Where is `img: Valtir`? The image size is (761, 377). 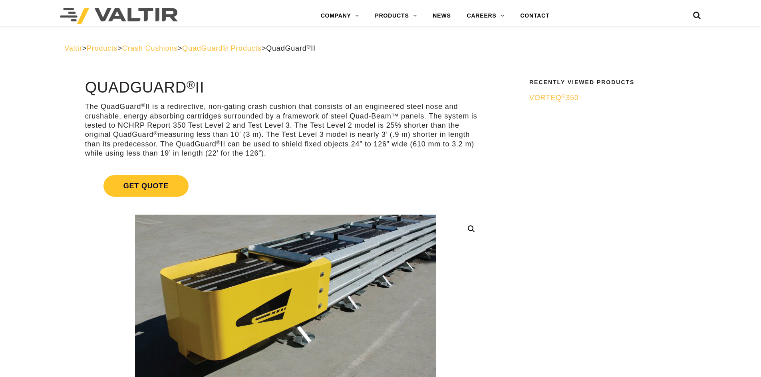
img: Valtir is located at coordinates (119, 16).